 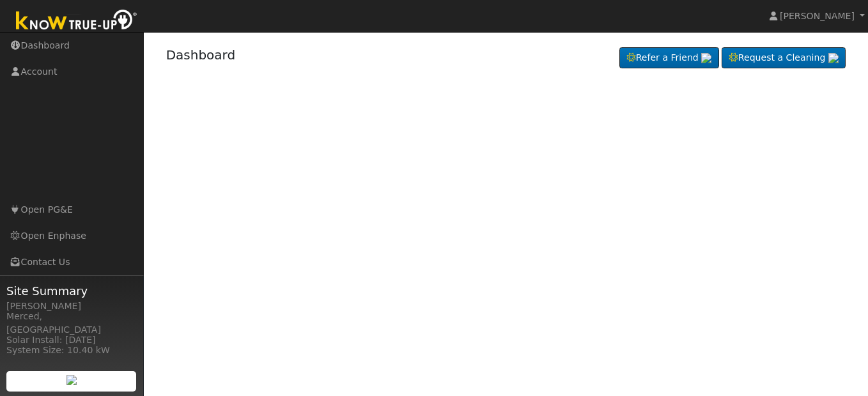 I want to click on div: System Size: 10.40 kW, so click(x=72, y=350).